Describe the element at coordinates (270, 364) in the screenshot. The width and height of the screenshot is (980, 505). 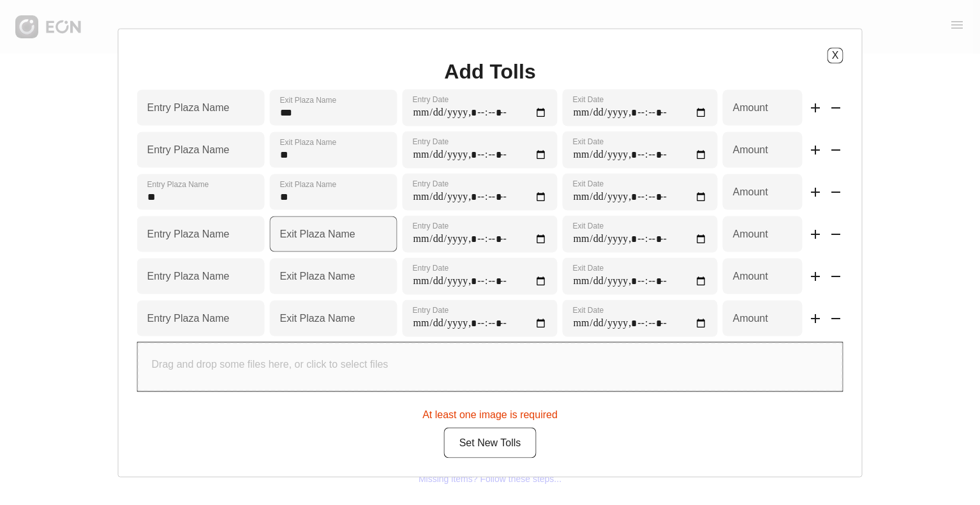
I see `p: Drag and drop some files here, or click to select files` at that location.